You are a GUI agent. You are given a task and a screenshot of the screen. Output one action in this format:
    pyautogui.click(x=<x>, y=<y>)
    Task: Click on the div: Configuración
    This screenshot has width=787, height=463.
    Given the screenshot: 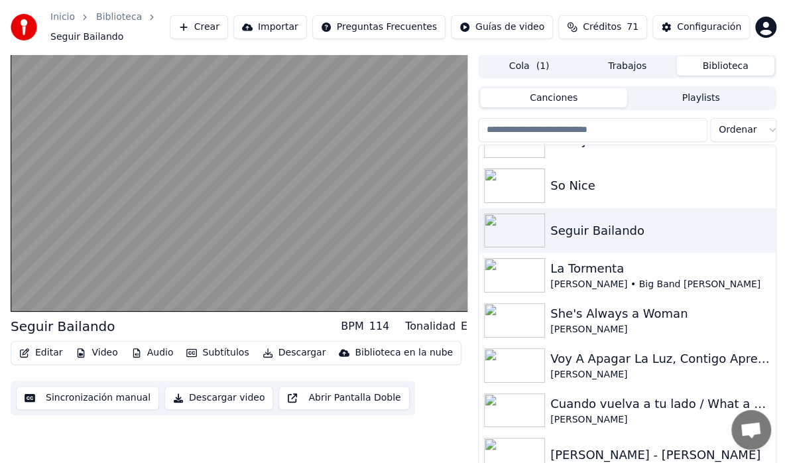 What is the action you would take?
    pyautogui.click(x=709, y=27)
    